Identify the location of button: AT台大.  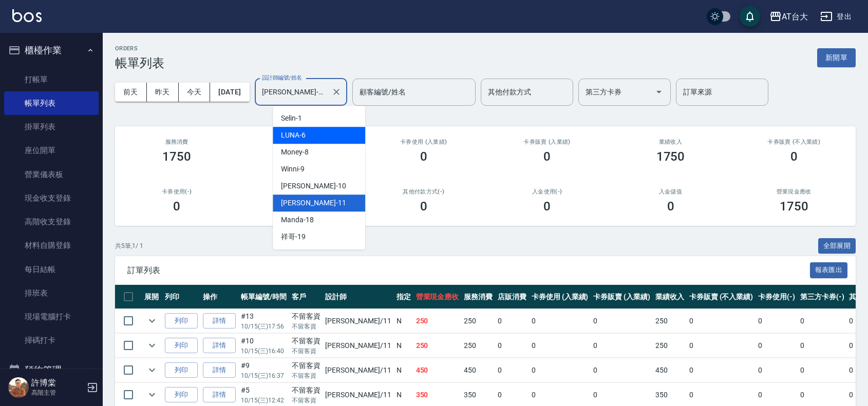
(789, 16).